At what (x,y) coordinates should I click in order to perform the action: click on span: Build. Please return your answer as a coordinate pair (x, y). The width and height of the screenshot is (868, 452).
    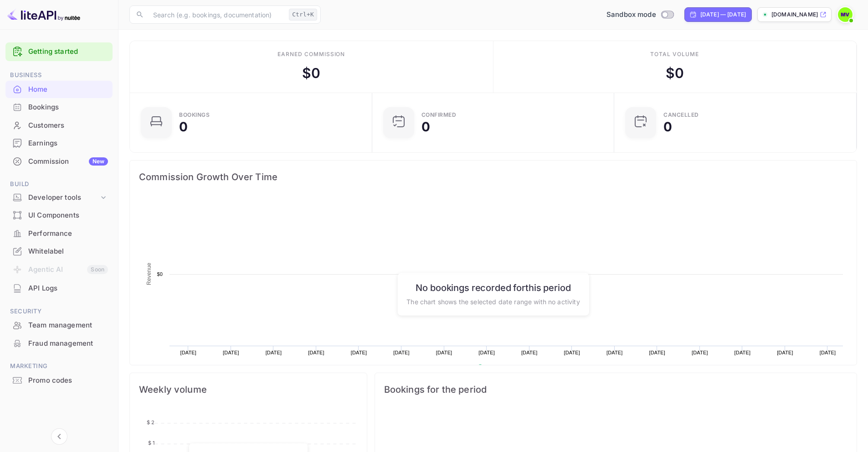
    Looking at the image, I should click on (59, 184).